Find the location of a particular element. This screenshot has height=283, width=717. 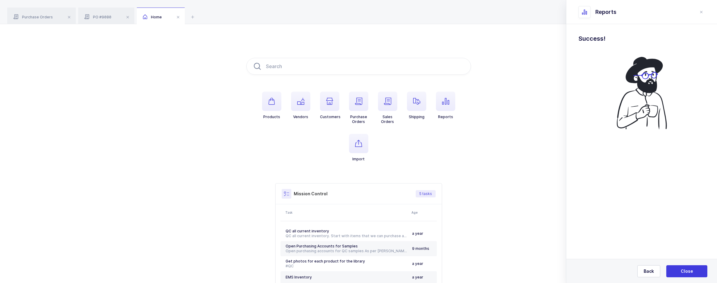

button: Products is located at coordinates (272, 106).